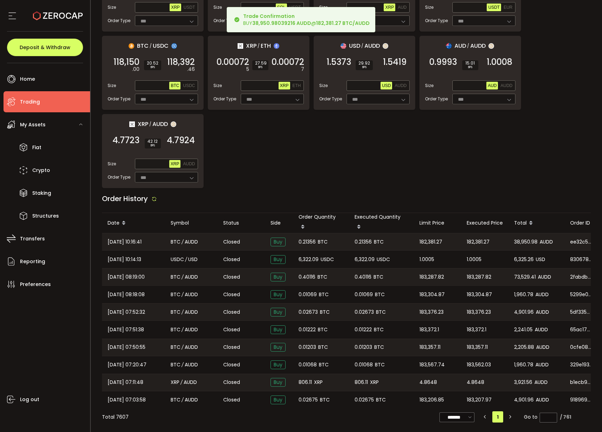  I want to click on span: 15.01, so click(471, 63).